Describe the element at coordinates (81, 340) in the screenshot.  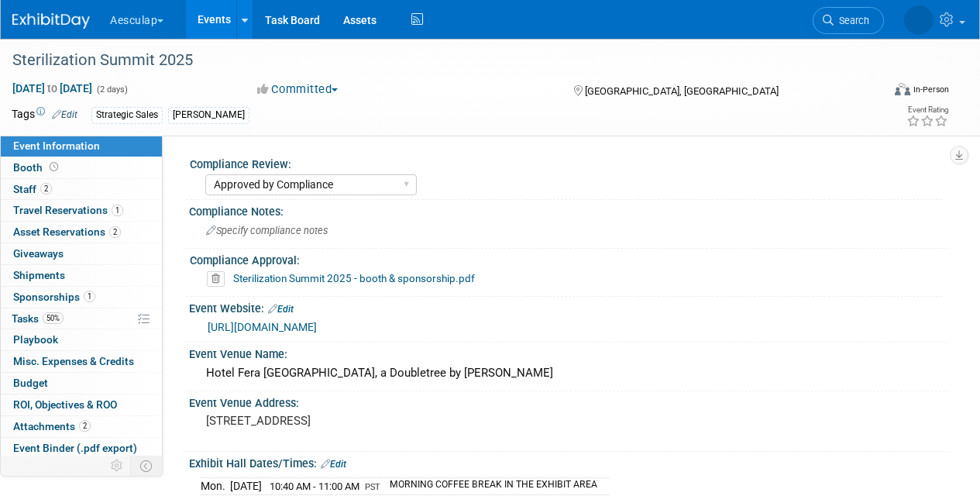
I see `a: Playbook` at that location.